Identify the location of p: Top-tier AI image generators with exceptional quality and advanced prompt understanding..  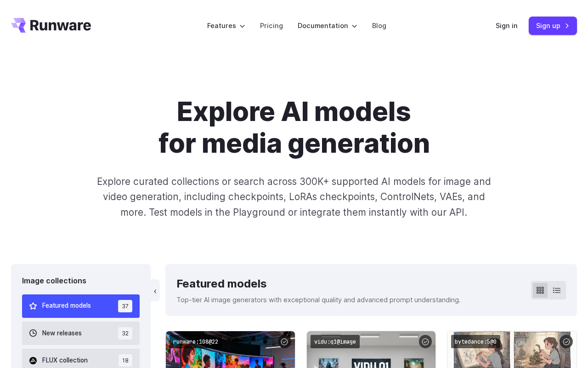
(319, 300).